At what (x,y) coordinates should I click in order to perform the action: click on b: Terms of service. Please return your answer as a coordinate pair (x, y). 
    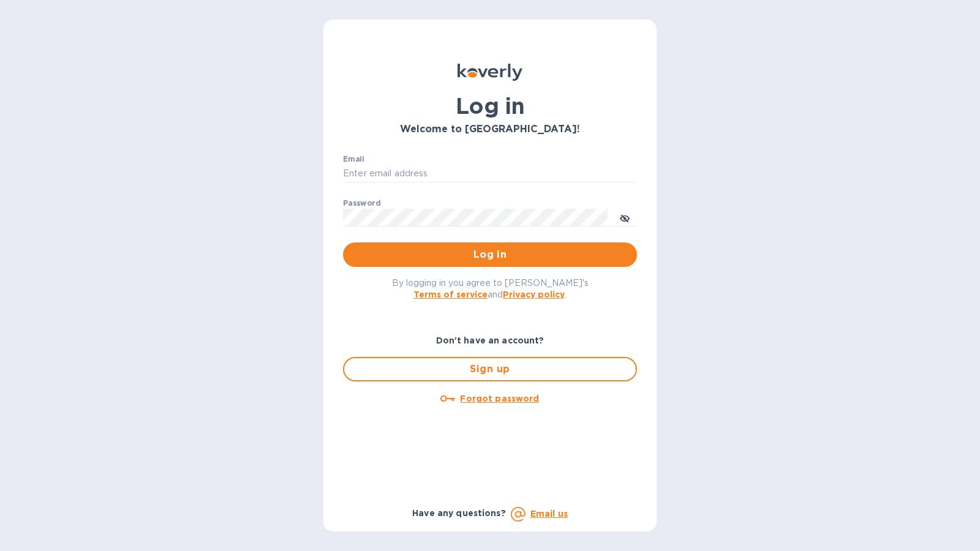
    Looking at the image, I should click on (450, 295).